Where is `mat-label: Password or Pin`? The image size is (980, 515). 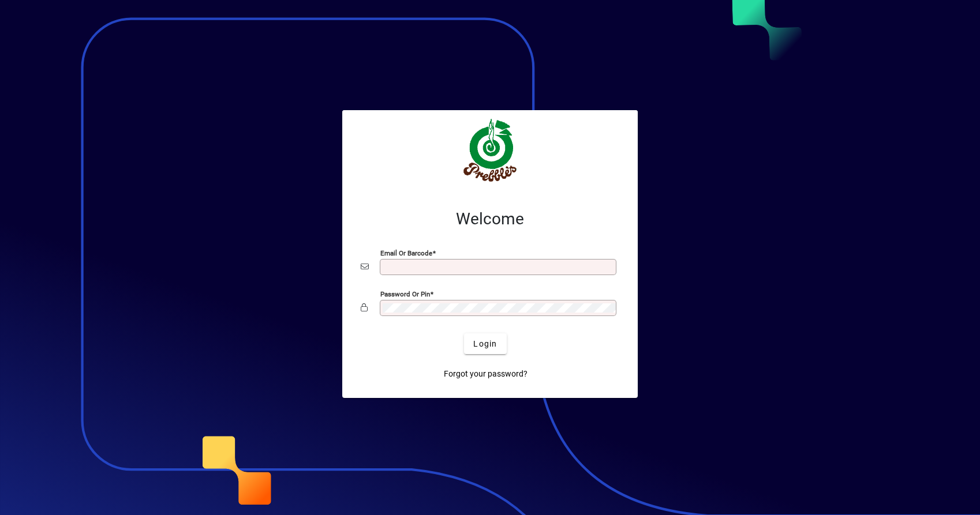
mat-label: Password or Pin is located at coordinates (405, 294).